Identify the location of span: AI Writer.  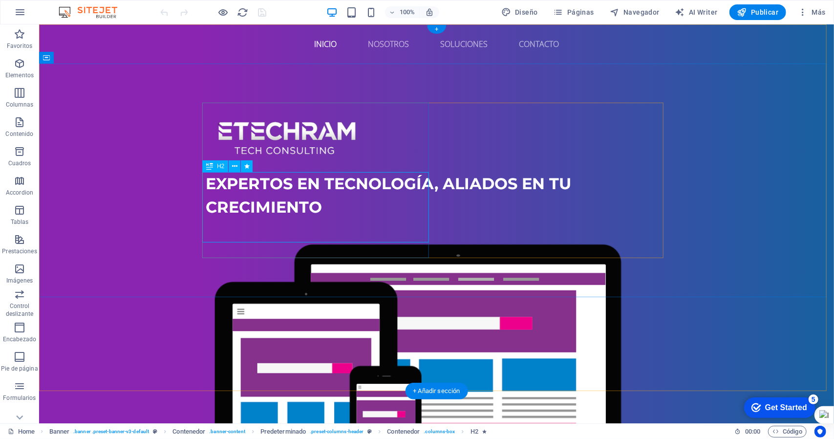
(697, 12).